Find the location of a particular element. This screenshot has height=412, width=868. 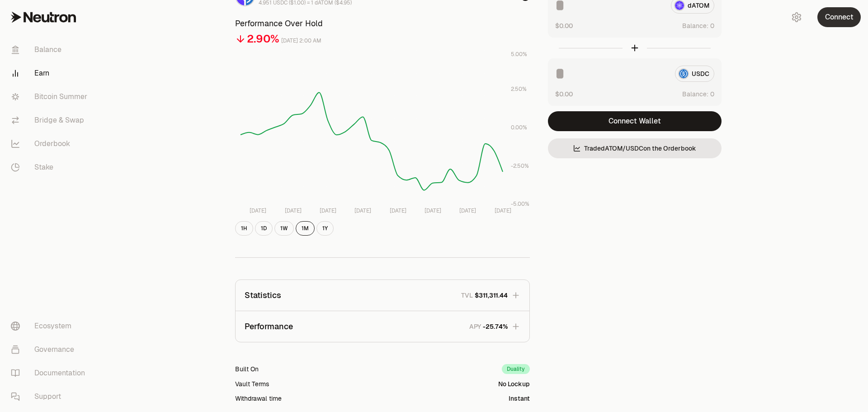

div: 2.90% is located at coordinates (263, 39).